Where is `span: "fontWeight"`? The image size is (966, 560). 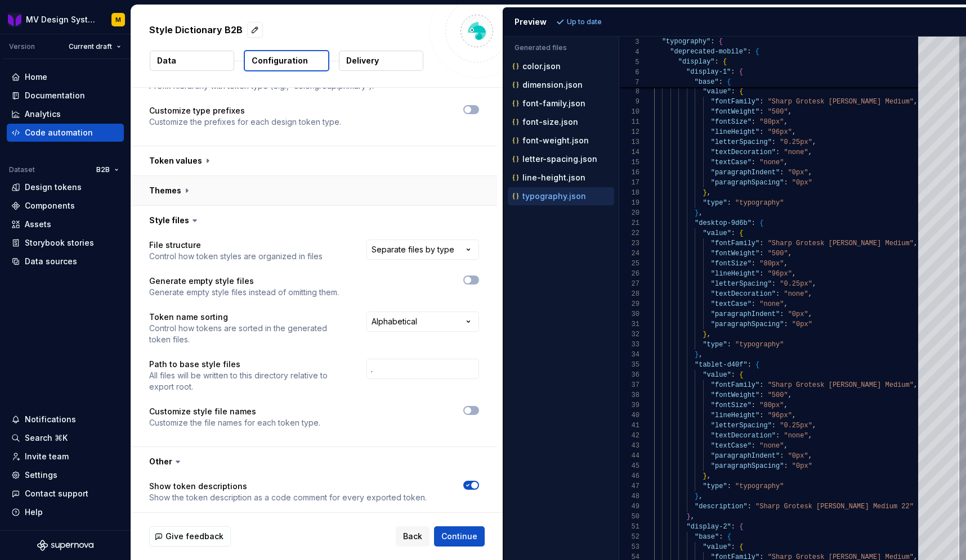
span: "fontWeight" is located at coordinates (735, 396).